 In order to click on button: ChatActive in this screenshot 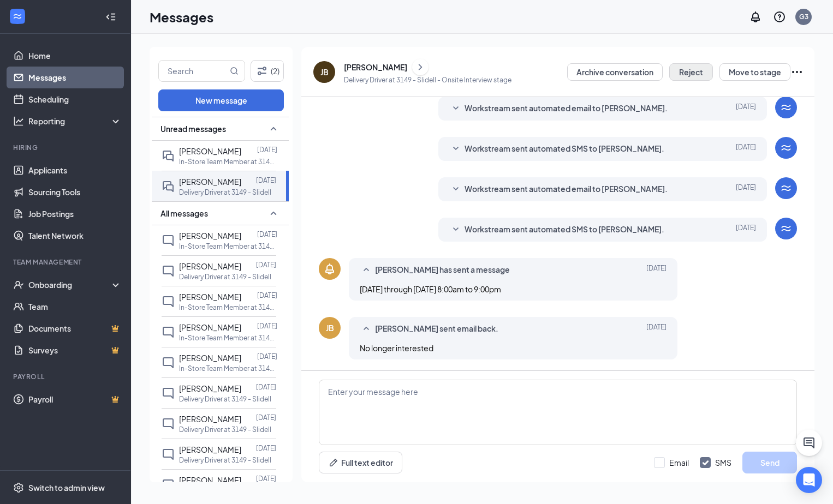, I will do `click(809, 443)`.